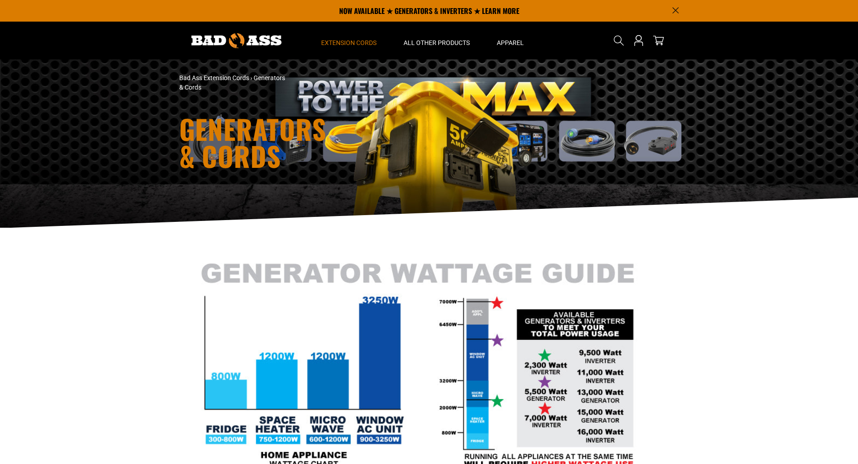 This screenshot has width=858, height=464. I want to click on summary: All Other Products, so click(436, 41).